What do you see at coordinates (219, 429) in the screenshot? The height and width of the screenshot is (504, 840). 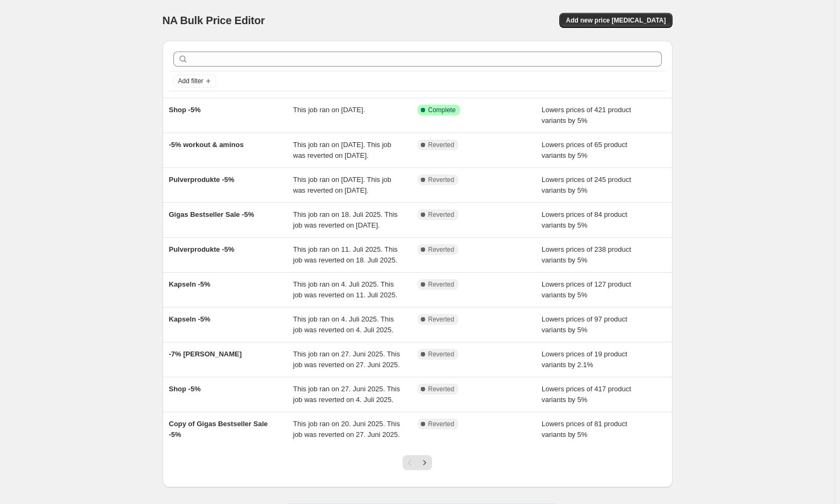 I see `span: Copy of Gigas Bestseller Sale -5%` at bounding box center [219, 429].